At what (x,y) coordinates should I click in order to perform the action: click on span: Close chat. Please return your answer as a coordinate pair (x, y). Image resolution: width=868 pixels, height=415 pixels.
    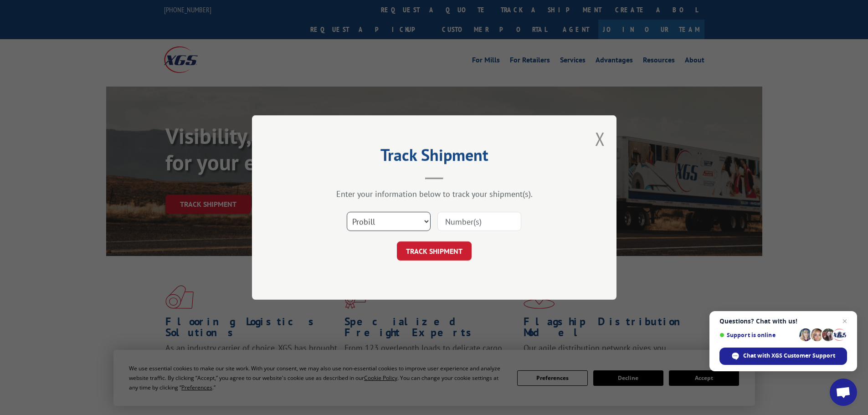
    Looking at the image, I should click on (845, 321).